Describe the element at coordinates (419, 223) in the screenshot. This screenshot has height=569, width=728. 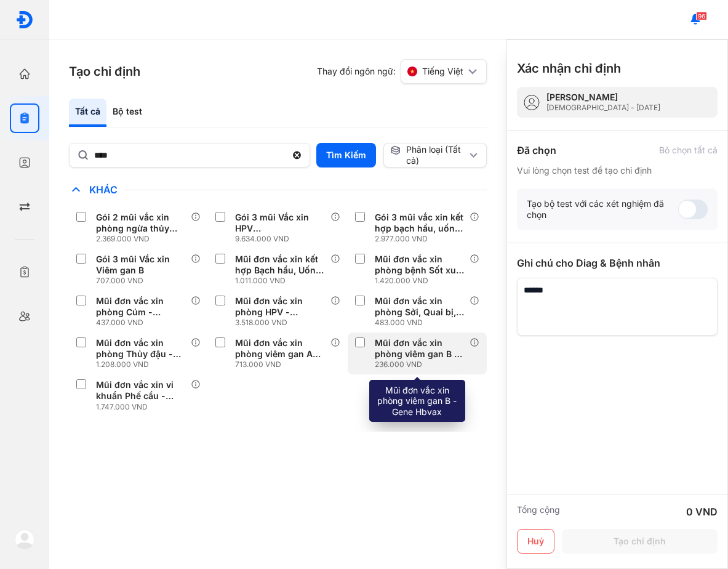
I see `div: Gói 3 mũi vắc xin kết hợp bạch hầu, uốn ván, ho gà vô bào` at that location.